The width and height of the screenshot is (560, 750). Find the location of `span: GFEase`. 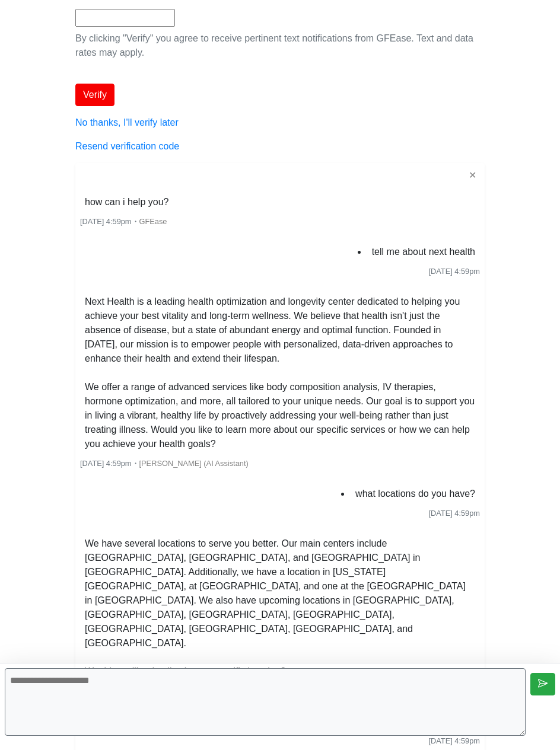

span: GFEase is located at coordinates (153, 221).